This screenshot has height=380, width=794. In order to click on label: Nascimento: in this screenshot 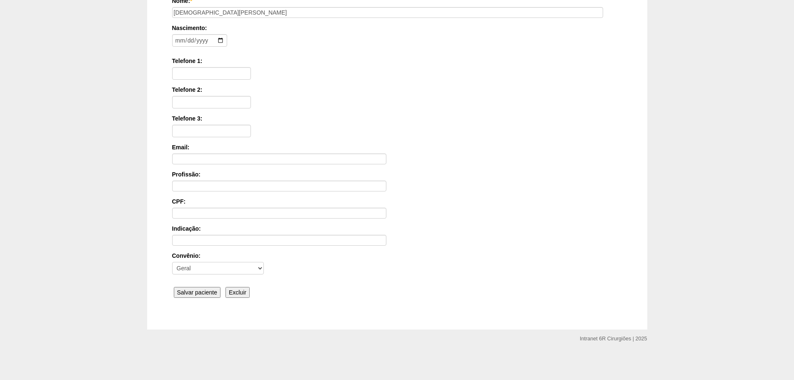, I will do `click(396, 28)`.